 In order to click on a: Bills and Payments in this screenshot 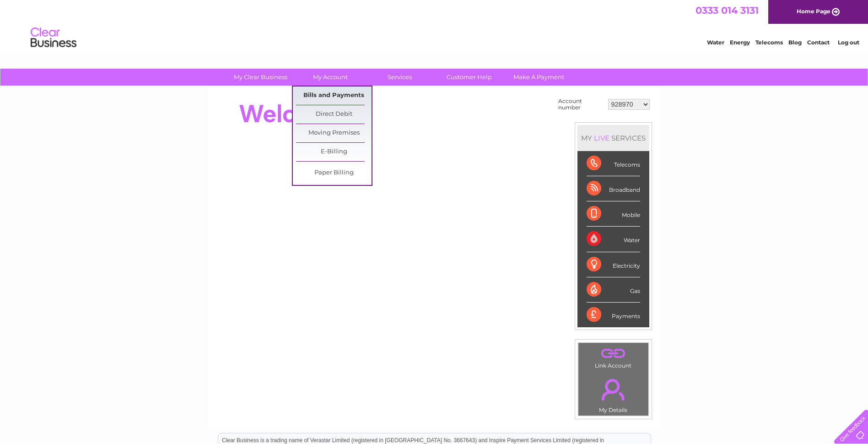, I will do `click(334, 95)`.